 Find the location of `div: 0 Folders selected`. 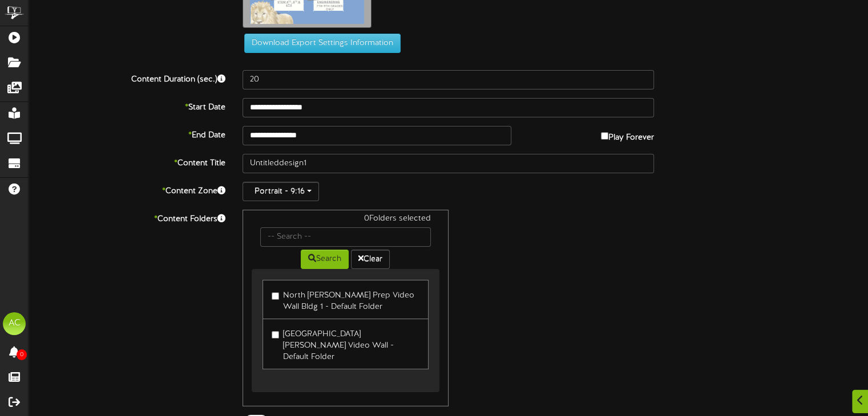

div: 0 Folders selected is located at coordinates (345, 220).